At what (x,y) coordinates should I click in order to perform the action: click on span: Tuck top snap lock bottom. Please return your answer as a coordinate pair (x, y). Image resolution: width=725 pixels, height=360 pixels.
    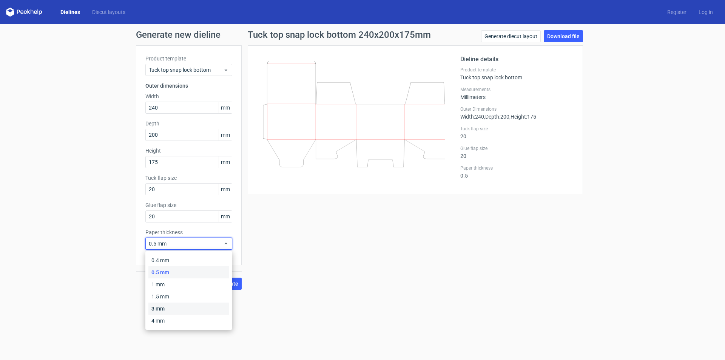
    Looking at the image, I should click on (186, 70).